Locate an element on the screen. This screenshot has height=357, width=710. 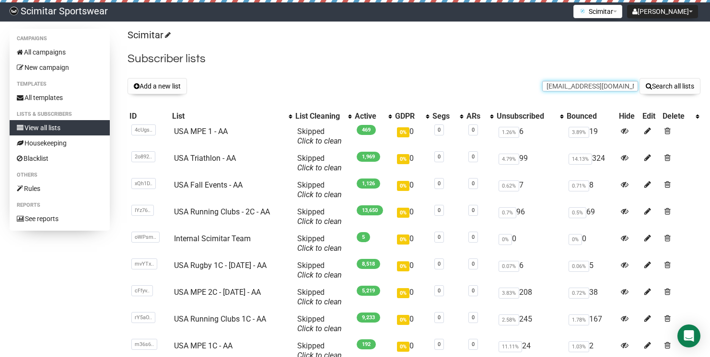
span: mvYTx.. is located at coordinates (144, 264).